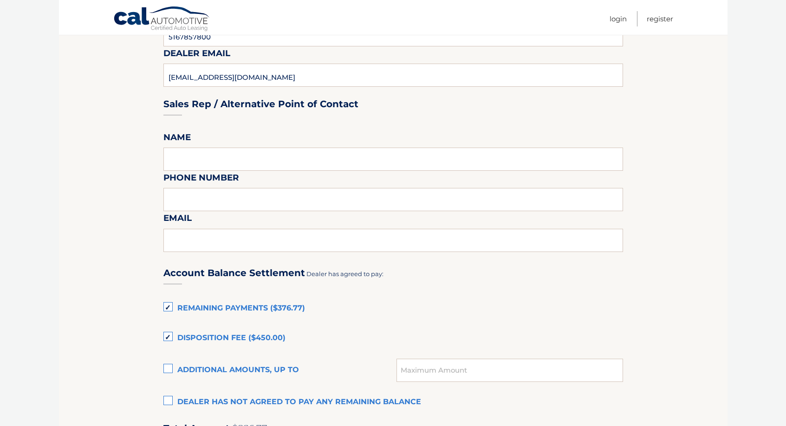 The image size is (786, 426). Describe the element at coordinates (393, 309) in the screenshot. I see `label: Remaining Payments ($376.77)` at that location.